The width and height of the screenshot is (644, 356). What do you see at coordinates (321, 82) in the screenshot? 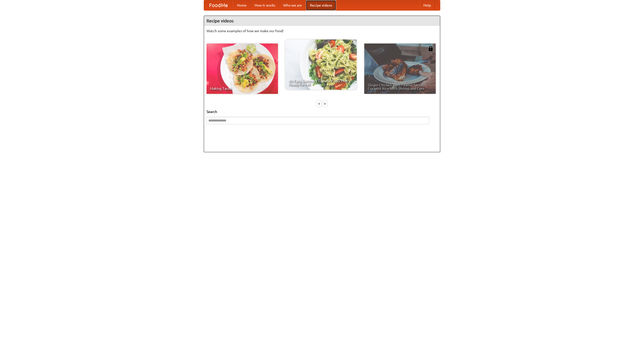
I see `span: An Easy, Summery Tomato Pasta That's Ready for Fall` at bounding box center [321, 82].